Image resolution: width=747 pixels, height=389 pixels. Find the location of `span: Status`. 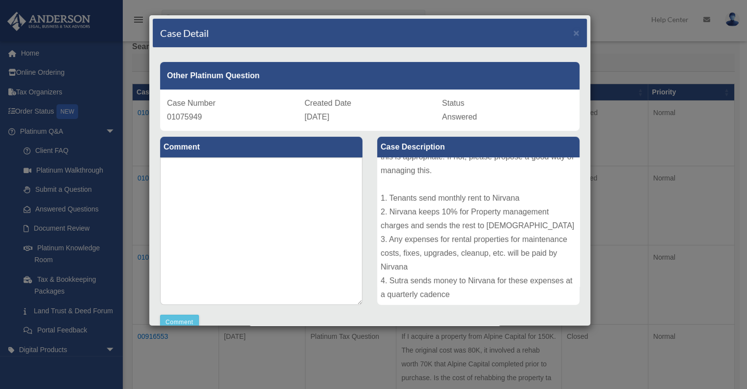

span: Status is located at coordinates (453, 103).